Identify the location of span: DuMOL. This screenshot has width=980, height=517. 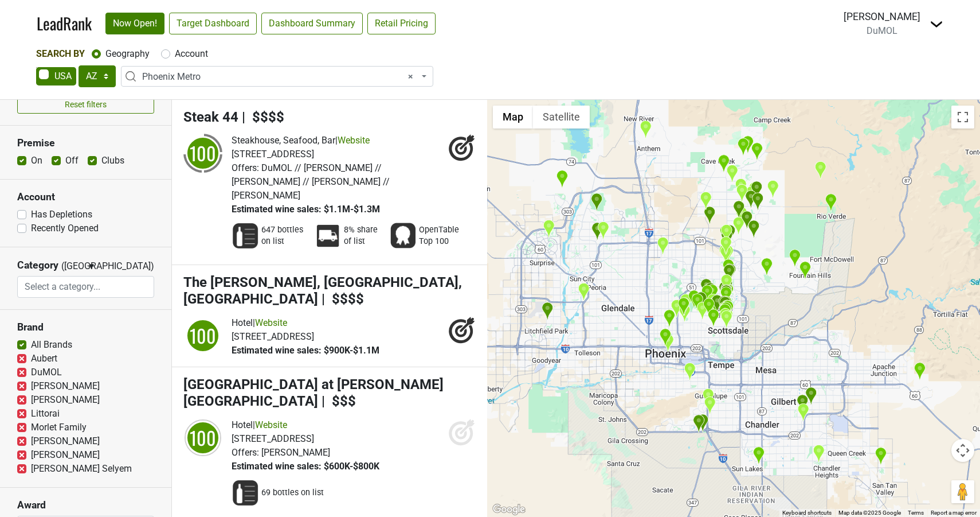
(882, 31).